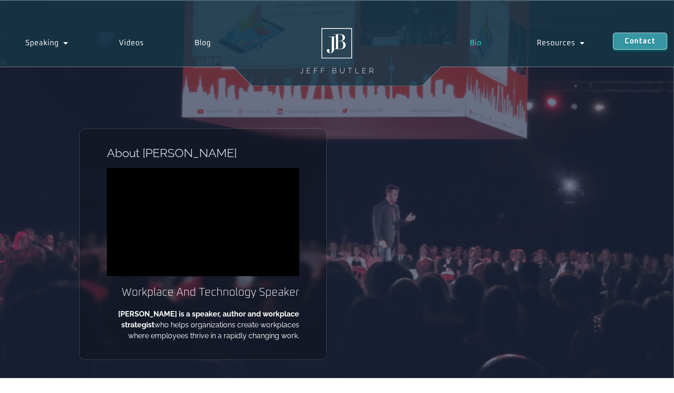  What do you see at coordinates (640, 41) in the screenshot?
I see `span: Contact` at bounding box center [640, 41].